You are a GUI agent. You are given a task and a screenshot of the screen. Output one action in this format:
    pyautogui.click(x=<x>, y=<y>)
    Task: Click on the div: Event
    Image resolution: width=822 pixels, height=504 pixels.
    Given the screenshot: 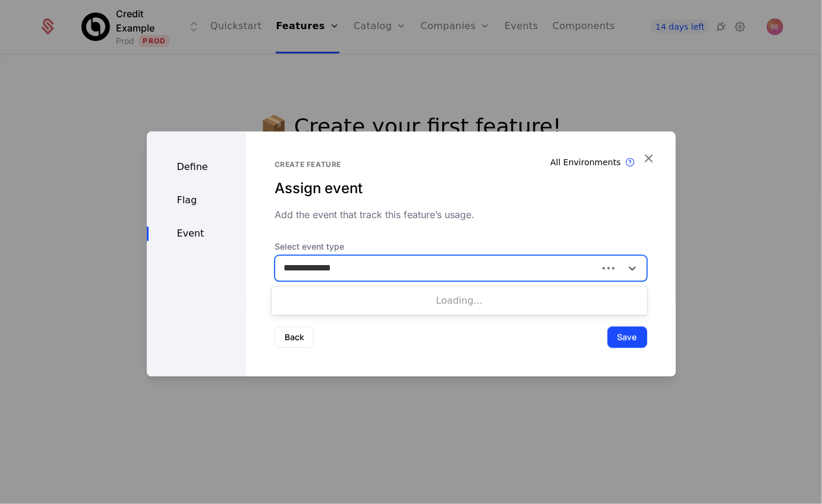 What is the action you would take?
    pyautogui.click(x=196, y=233)
    